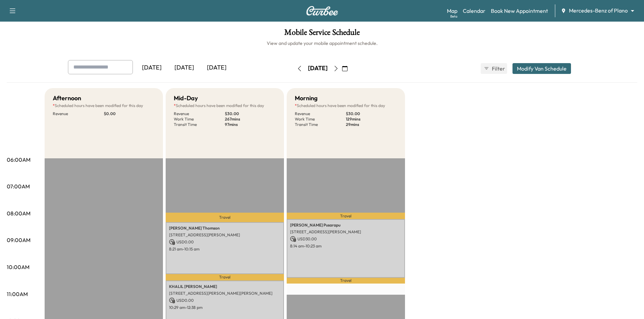  I want to click on a: Book New Appointment, so click(519, 11).